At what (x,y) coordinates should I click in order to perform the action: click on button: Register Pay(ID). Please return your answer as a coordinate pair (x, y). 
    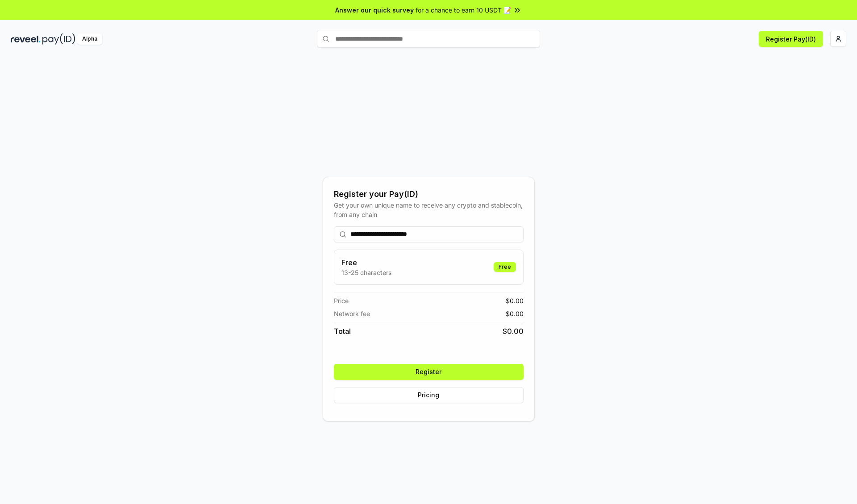
    Looking at the image, I should click on (791, 39).